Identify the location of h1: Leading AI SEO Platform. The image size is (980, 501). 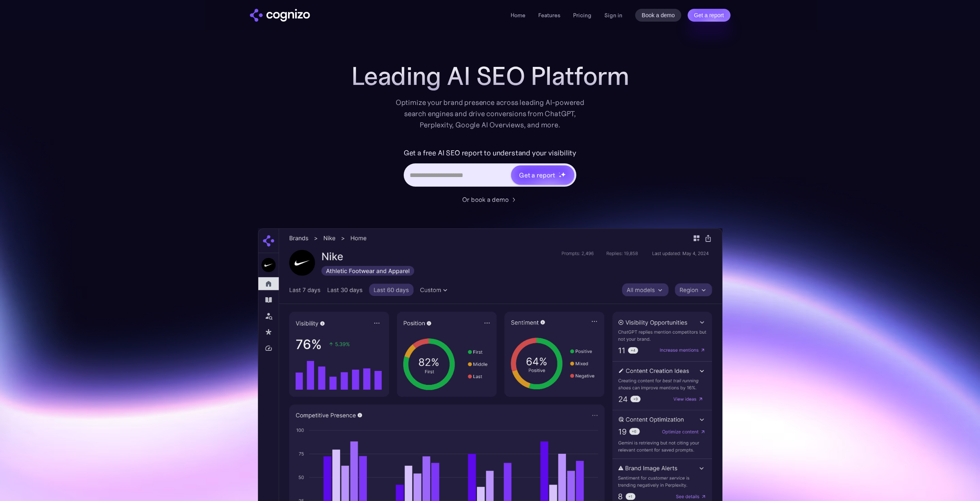
(490, 76).